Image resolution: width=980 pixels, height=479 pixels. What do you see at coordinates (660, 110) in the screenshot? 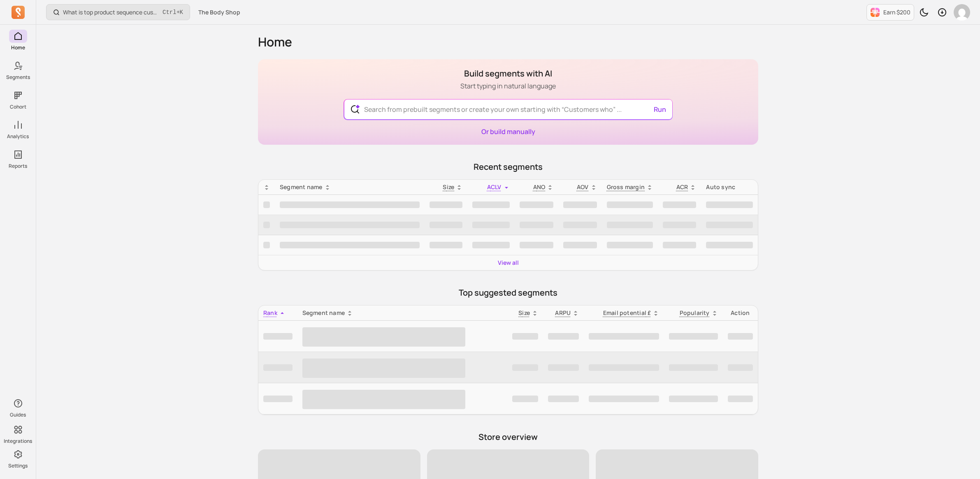
I see `button: Run` at bounding box center [660, 110].